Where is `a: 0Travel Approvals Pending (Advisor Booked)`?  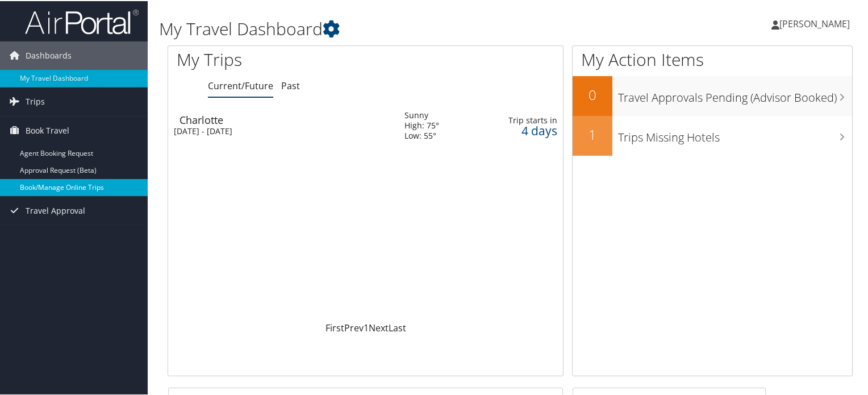 a: 0Travel Approvals Pending (Advisor Booked) is located at coordinates (712, 95).